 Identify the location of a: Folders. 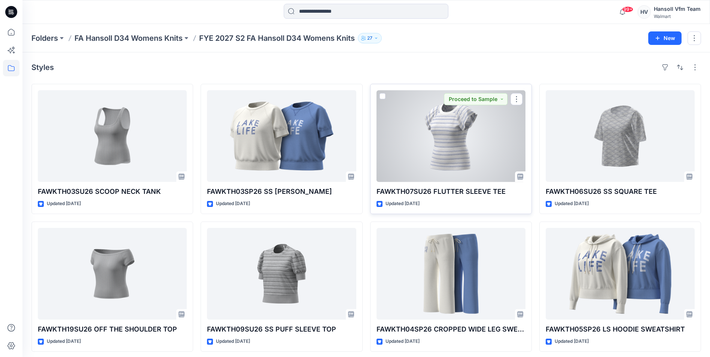
(45, 38).